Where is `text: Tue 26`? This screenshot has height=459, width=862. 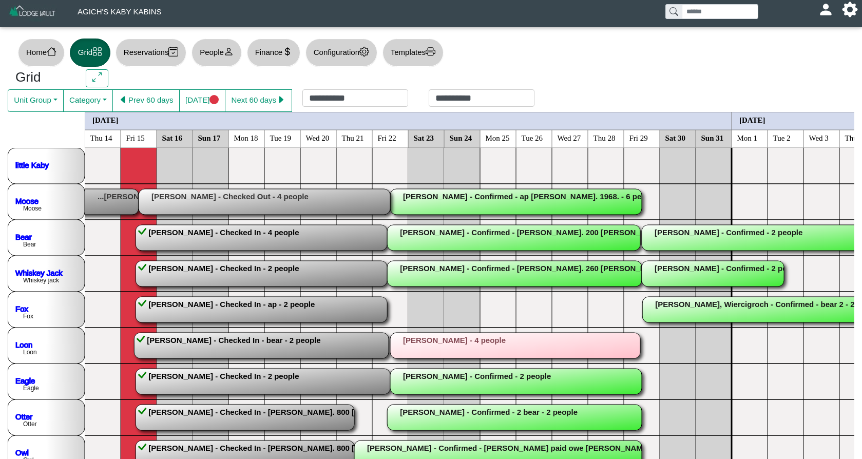
text: Tue 26 is located at coordinates (533, 138).